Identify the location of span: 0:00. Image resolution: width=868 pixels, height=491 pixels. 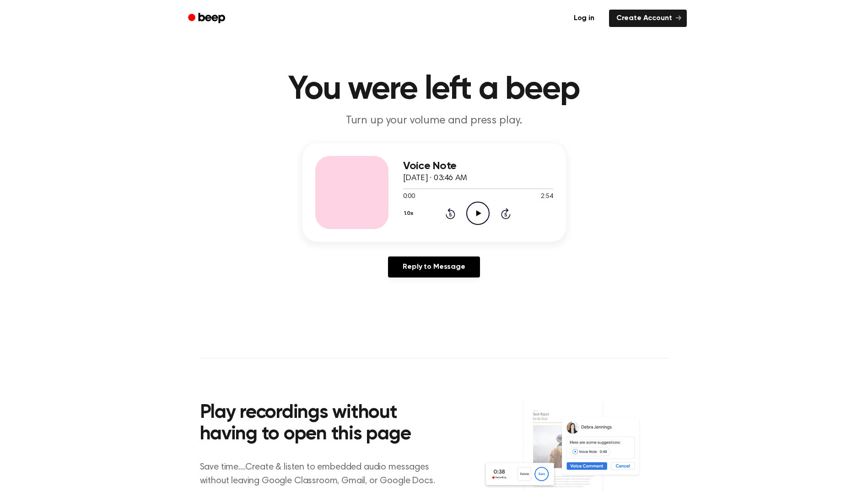
(409, 197).